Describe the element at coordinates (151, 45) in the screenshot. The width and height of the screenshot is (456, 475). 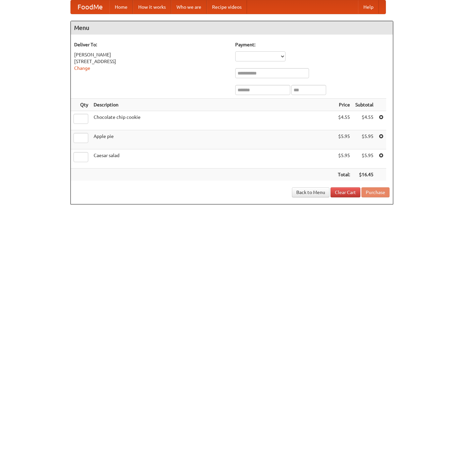
I see `h5: Deliver To:` at that location.